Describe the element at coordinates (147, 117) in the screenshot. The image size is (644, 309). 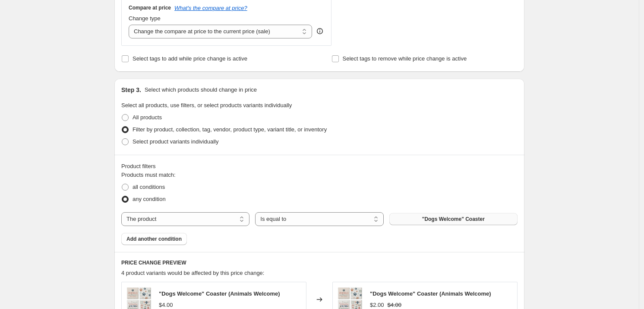
I see `span: All products` at that location.